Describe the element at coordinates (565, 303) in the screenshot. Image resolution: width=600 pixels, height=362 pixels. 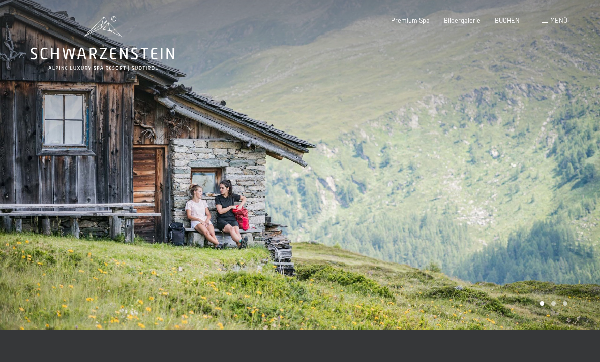
I see `div: Carousel Page 3` at that location.